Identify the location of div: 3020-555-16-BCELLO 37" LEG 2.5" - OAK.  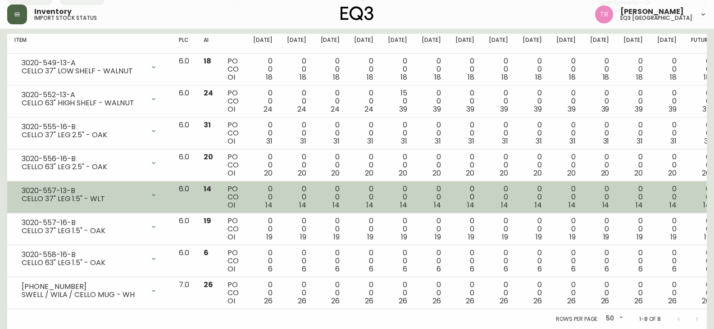
(89, 131).